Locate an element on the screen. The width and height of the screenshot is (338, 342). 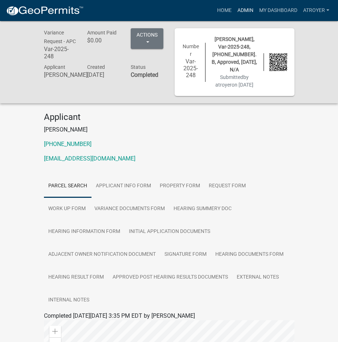
a: Hearing Summery Doc is located at coordinates (202, 209).